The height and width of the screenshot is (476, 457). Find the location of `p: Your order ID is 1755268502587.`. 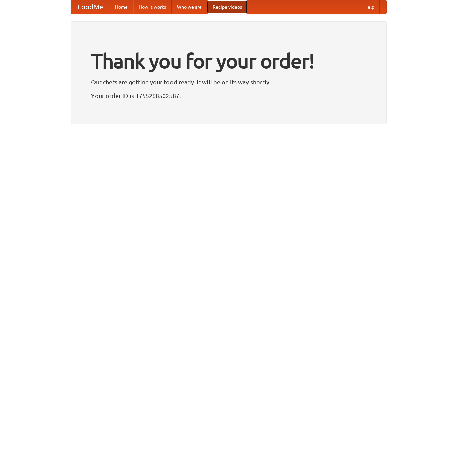

p: Your order ID is 1755268502587. is located at coordinates (228, 96).